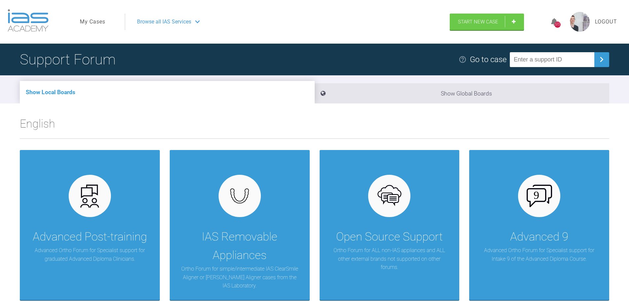  Describe the element at coordinates (164, 22) in the screenshot. I see `span: Browse all IAS Services` at that location.